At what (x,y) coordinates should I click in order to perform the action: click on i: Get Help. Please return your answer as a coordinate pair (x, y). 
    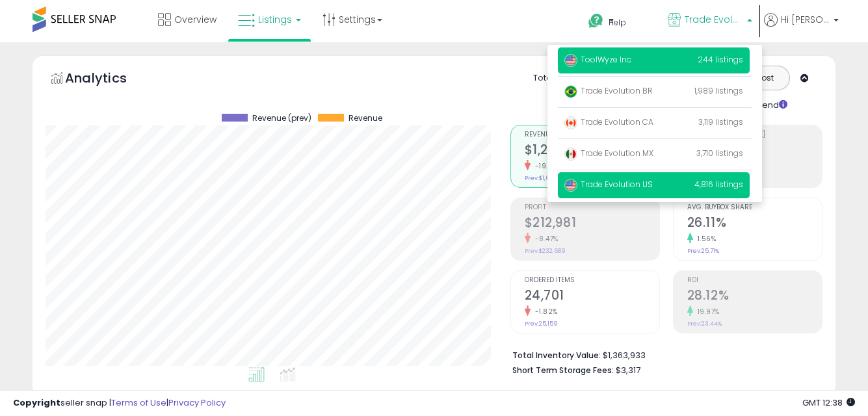
    Looking at the image, I should click on (596, 21).